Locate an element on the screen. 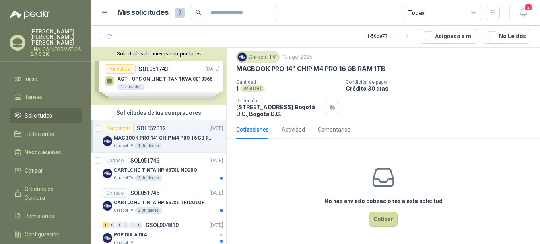 The height and width of the screenshot is (244, 540). a: Configuración is located at coordinates (46, 234).